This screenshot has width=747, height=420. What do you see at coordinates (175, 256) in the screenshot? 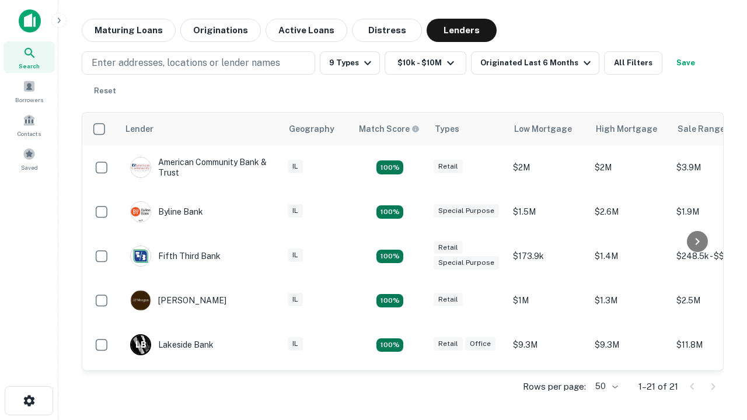
I see `div: Fifth Third Bank` at bounding box center [175, 256].